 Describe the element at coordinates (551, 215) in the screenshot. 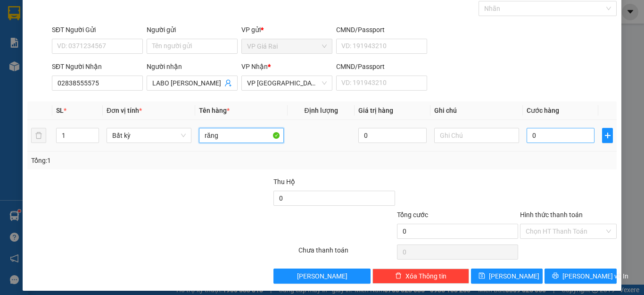

I see `label: Hình thức thanh toán` at that location.